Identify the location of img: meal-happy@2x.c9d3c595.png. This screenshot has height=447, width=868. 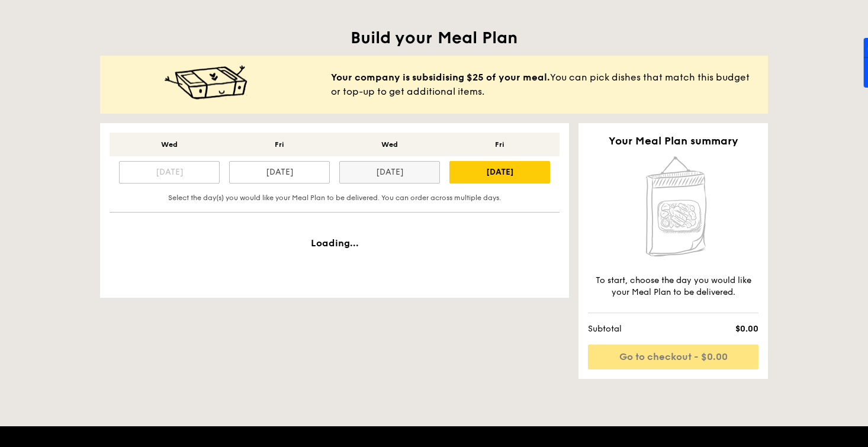
(206, 83).